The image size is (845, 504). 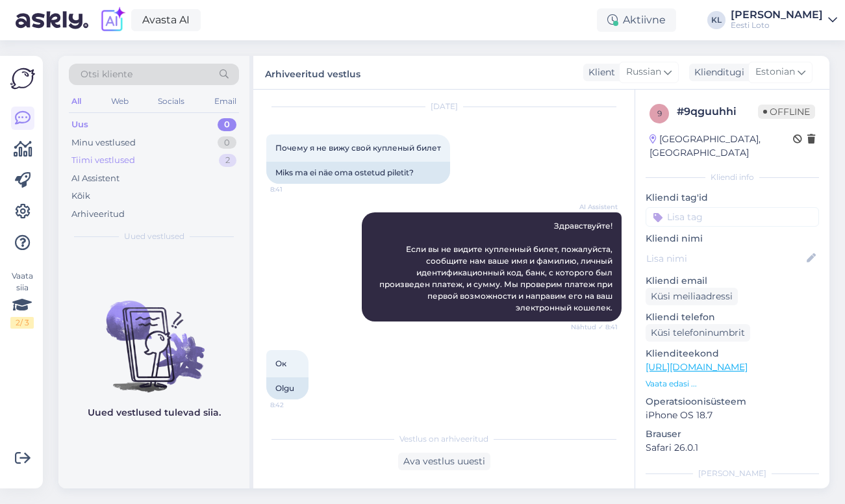 I want to click on label: Arhiveeritud vestlus, so click(x=313, y=72).